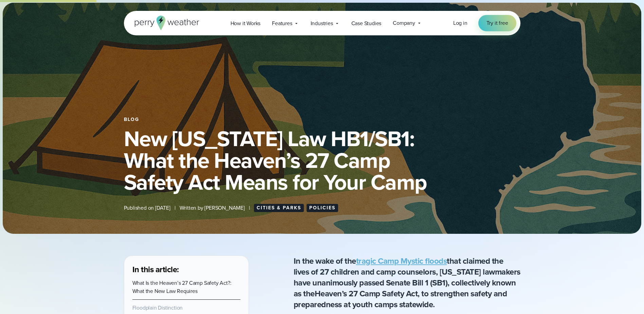  Describe the element at coordinates (367, 23) in the screenshot. I see `a: Case Studies` at that location.